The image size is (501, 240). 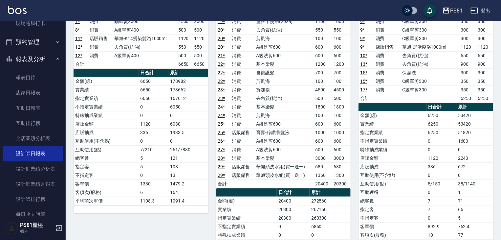 What do you see at coordinates (392, 158) in the screenshot?
I see `td: 店販金額` at bounding box center [392, 158].